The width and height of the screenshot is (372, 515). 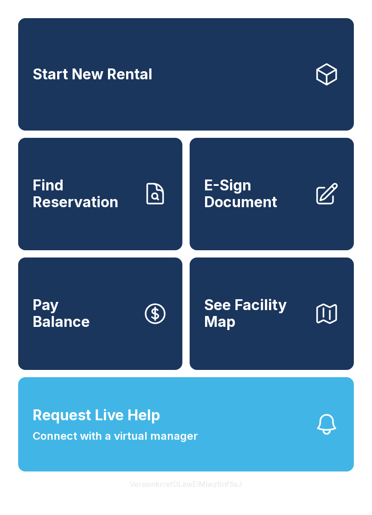 What do you see at coordinates (186, 74) in the screenshot?
I see `a: Start New Rental` at bounding box center [186, 74].